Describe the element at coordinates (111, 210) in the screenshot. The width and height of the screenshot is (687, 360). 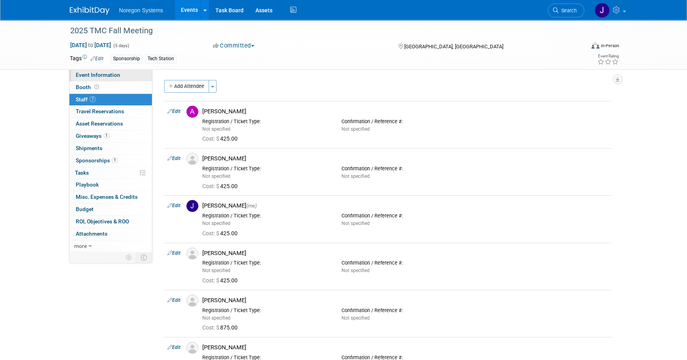
I see `a: Budget` at that location.